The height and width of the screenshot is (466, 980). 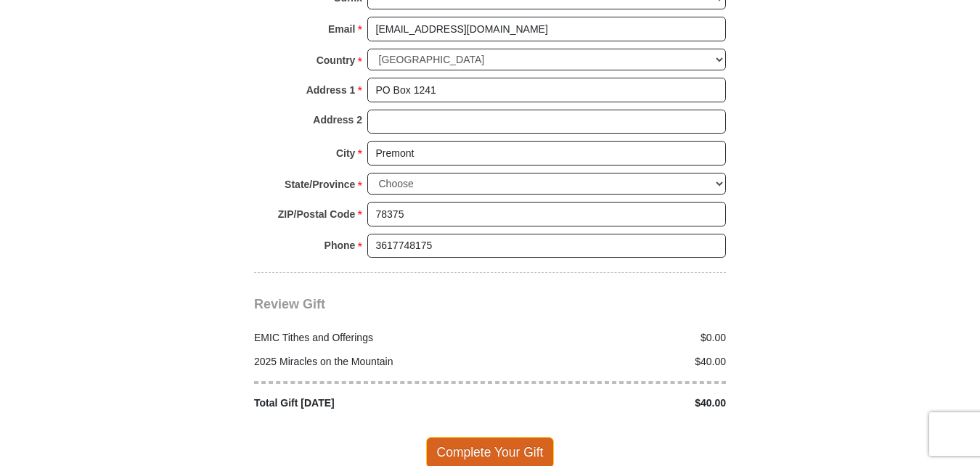 I want to click on strong: City, so click(x=346, y=153).